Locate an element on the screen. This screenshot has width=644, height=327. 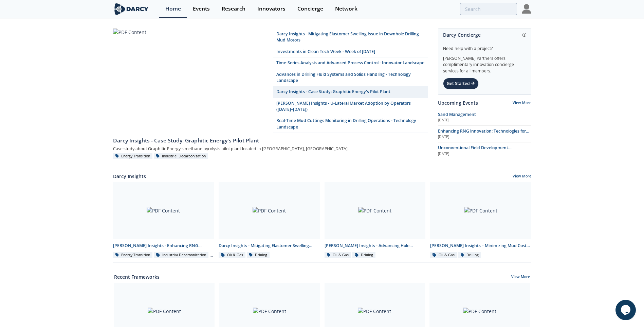
a: Recent Frameworks is located at coordinates (137, 277).